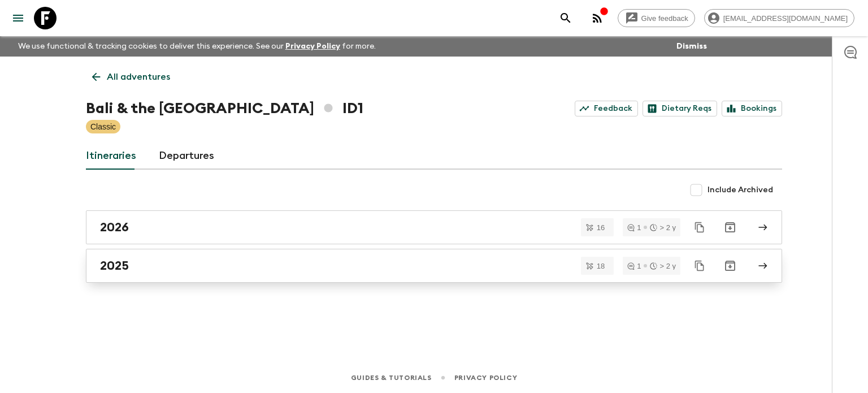  Describe the element at coordinates (186, 156) in the screenshot. I see `a: Departures` at that location.